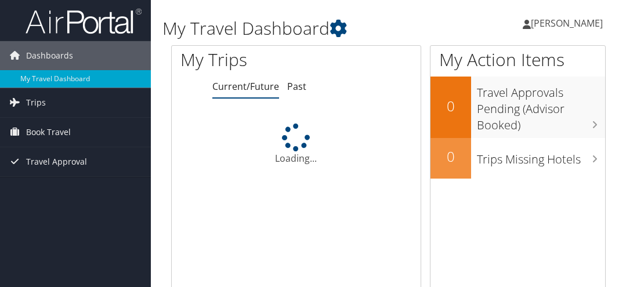  I want to click on div: Loading..., so click(296, 144).